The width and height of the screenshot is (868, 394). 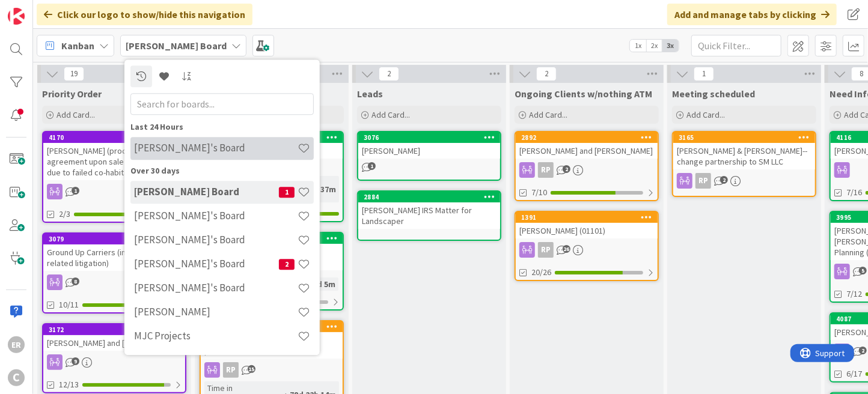 I want to click on span: 12/13, so click(x=69, y=385).